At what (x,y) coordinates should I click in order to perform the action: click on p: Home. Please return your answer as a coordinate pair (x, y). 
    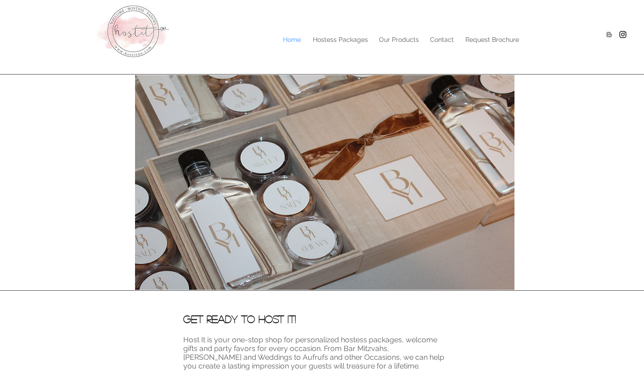
    Looking at the image, I should click on (292, 40).